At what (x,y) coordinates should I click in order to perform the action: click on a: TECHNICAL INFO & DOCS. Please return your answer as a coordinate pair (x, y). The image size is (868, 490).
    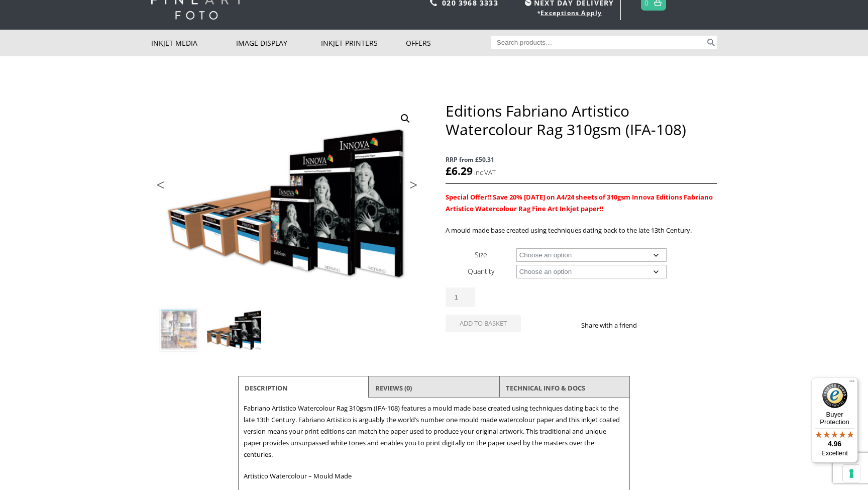
    Looking at the image, I should click on (545, 387).